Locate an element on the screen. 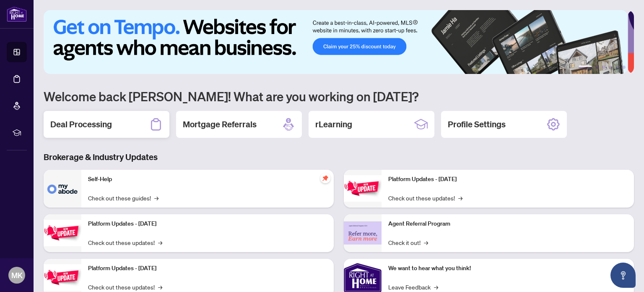 The width and height of the screenshot is (644, 292). h2: Profile Settings is located at coordinates (477, 124).